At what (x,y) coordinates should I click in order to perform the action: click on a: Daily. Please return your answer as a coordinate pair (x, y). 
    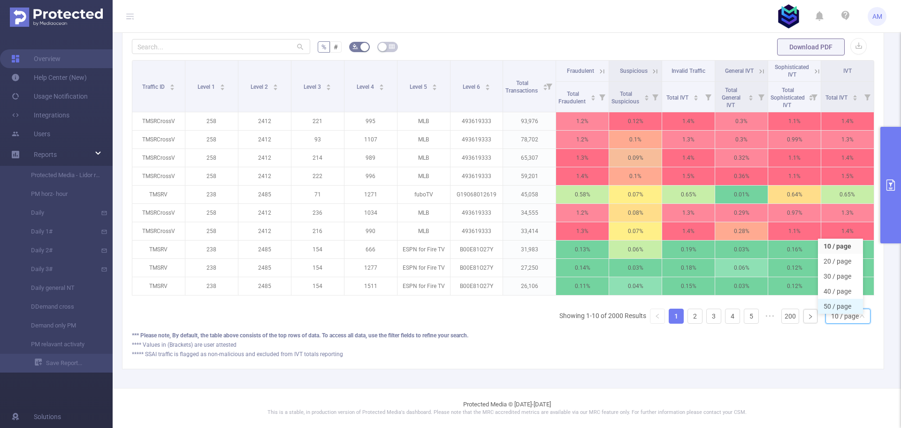
    Looking at the image, I should click on (60, 213).